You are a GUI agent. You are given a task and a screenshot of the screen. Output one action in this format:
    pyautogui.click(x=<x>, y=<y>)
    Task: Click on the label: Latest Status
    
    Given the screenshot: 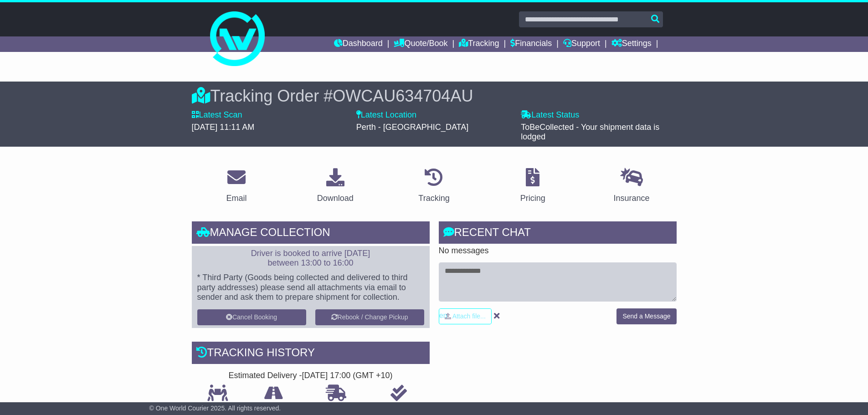 What is the action you would take?
    pyautogui.click(x=550, y=115)
    